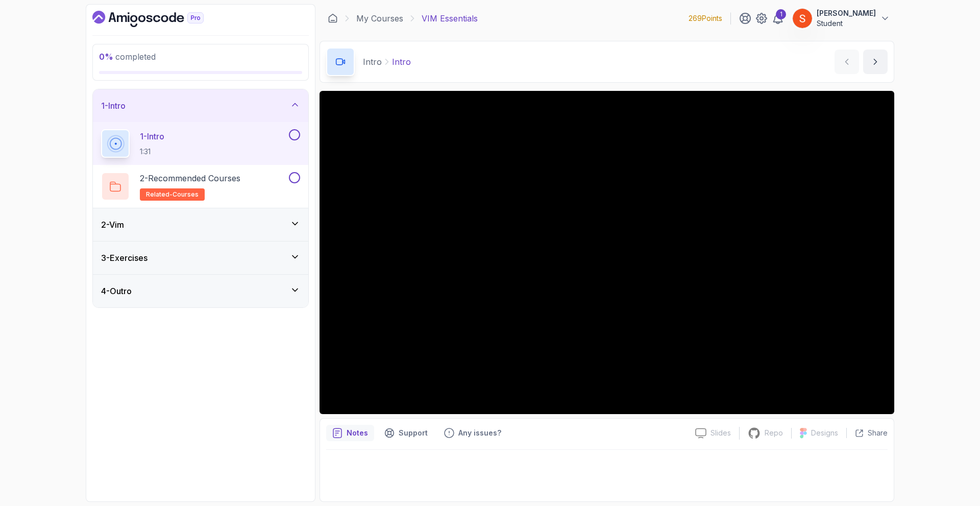  Describe the element at coordinates (201, 105) in the screenshot. I see `button: 1-Intro` at that location.